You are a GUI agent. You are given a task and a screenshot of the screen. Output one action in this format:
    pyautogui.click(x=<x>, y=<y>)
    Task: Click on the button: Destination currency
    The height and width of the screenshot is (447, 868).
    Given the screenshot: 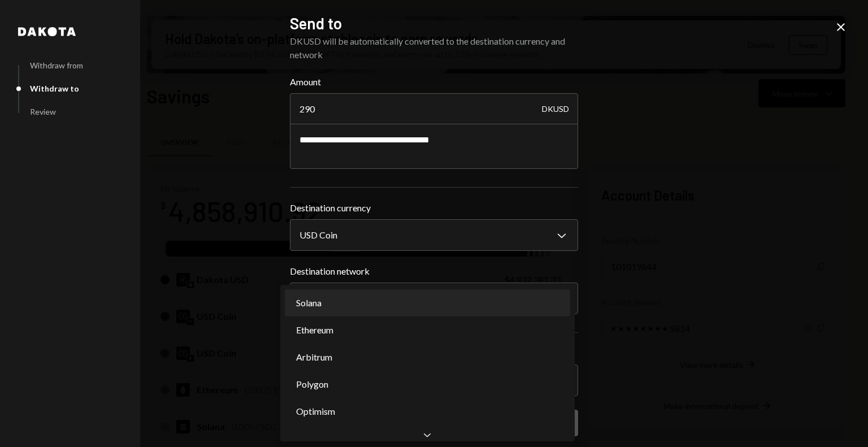 What is the action you would take?
    pyautogui.click(x=434, y=235)
    